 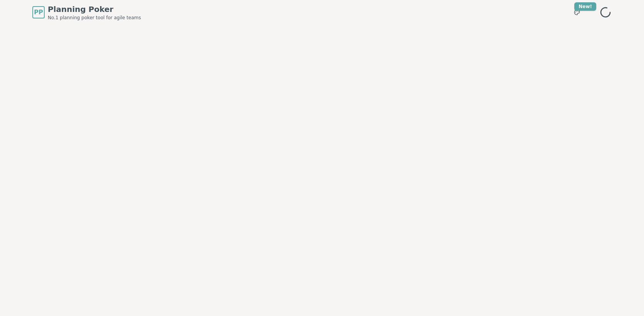 What do you see at coordinates (585, 6) in the screenshot?
I see `div: New!` at bounding box center [585, 6].